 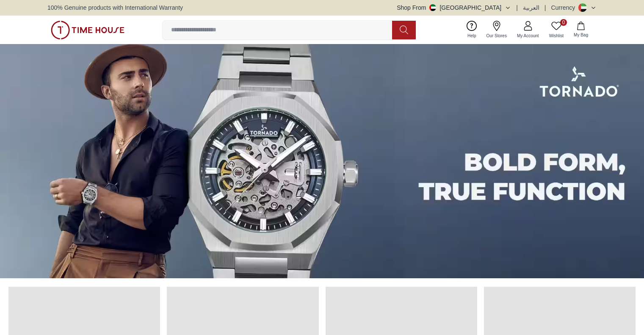 What do you see at coordinates (581, 35) in the screenshot?
I see `span: My Bag` at bounding box center [581, 35].